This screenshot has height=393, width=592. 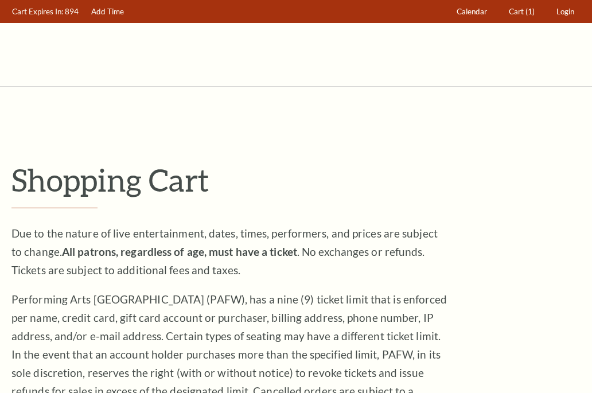 What do you see at coordinates (108, 11) in the screenshot?
I see `a: Add Time` at bounding box center [108, 11].